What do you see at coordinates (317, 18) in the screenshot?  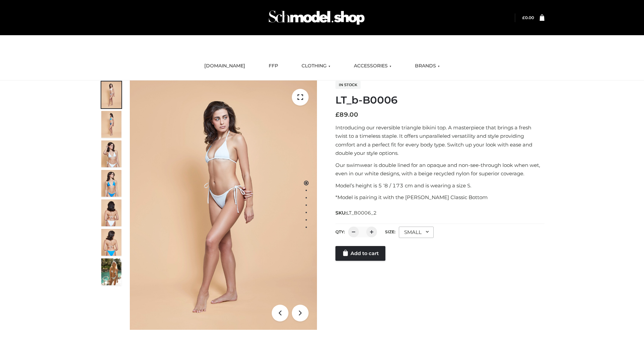 I see `img: Schmodel Admin 964` at bounding box center [317, 18].